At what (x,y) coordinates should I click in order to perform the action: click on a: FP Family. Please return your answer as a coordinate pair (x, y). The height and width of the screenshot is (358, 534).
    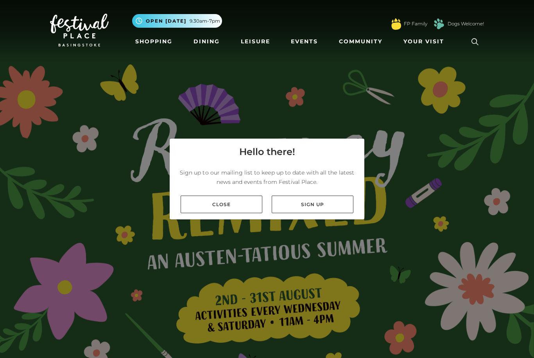
    Looking at the image, I should click on (415, 24).